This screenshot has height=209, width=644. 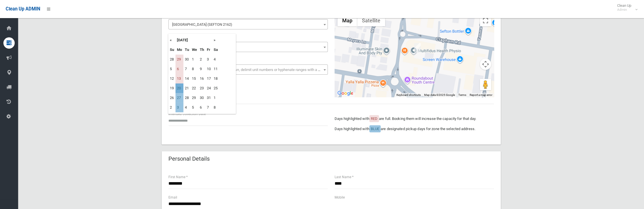 I want to click on span: Clean Up, so click(x=626, y=7).